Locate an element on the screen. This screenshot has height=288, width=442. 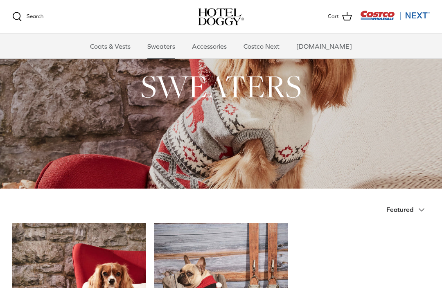
a: Search is located at coordinates (28, 17).